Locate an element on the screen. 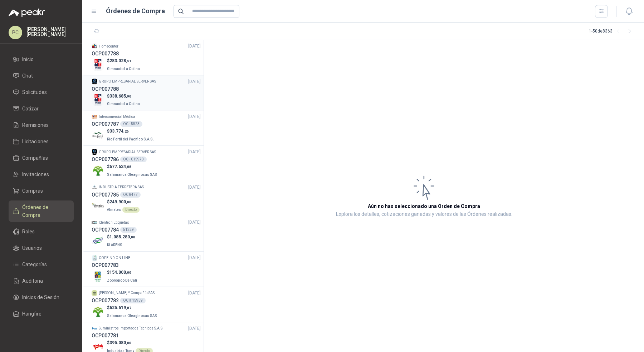 The width and height of the screenshot is (644, 352). a: Cotizar is located at coordinates (41, 109).